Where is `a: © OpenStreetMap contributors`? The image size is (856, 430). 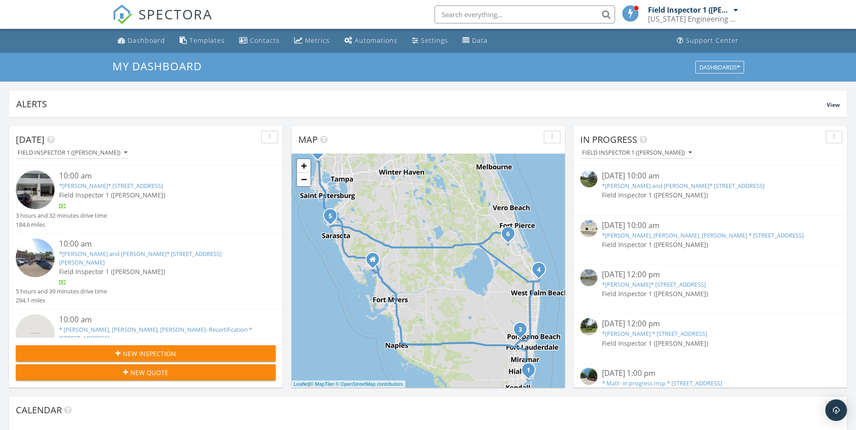
a: © OpenStreetMap contributors is located at coordinates (369, 384).